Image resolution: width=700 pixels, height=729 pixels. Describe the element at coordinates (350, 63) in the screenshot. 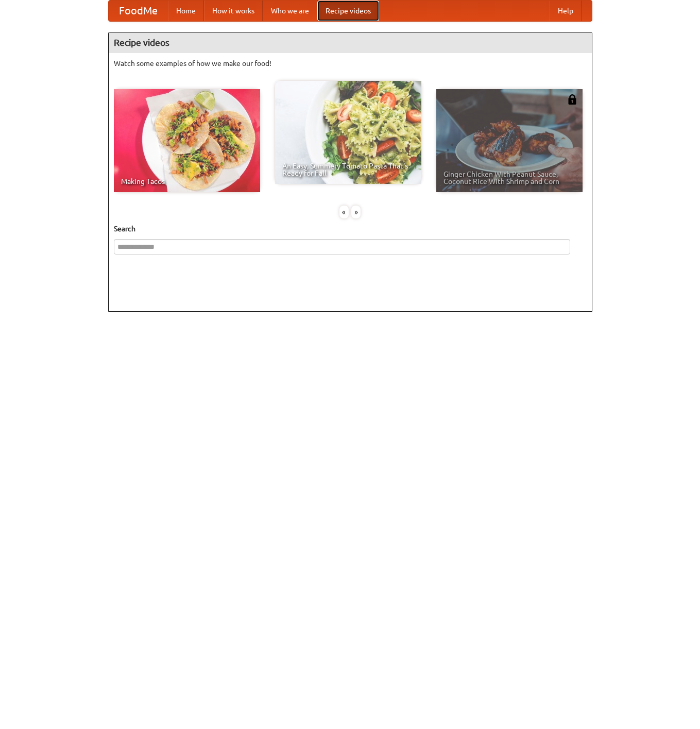

I see `p: Watch some examples of how we make our food!` at that location.